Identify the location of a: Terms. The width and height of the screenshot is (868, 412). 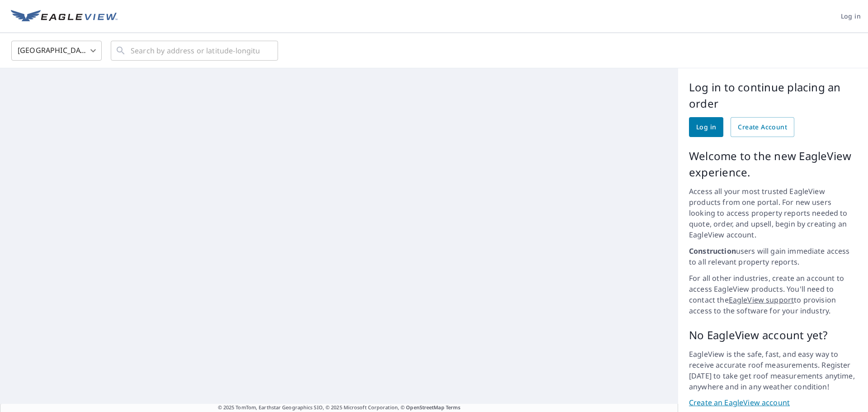
(453, 407).